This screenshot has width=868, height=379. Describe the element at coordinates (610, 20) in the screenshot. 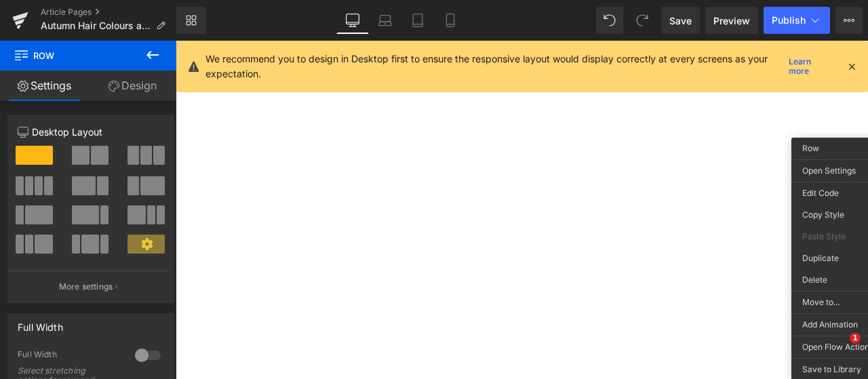

I see `button: Undo` at that location.